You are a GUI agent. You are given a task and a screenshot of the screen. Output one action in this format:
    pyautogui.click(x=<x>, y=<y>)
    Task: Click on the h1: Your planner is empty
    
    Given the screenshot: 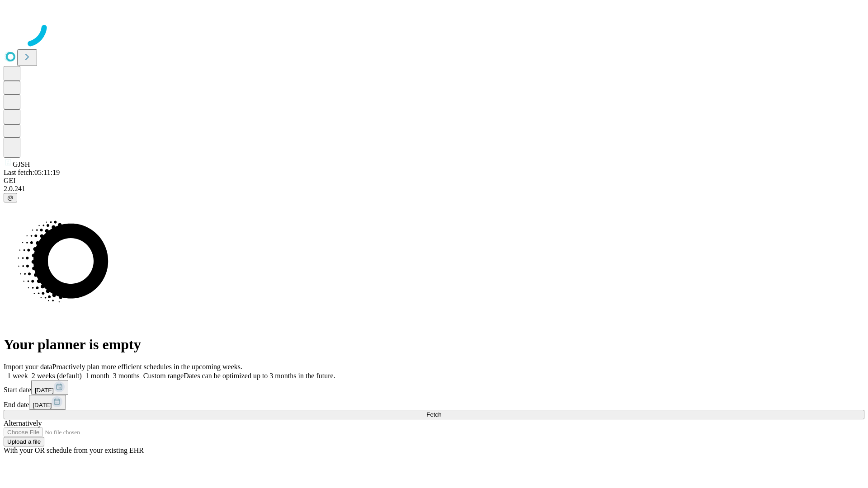 What is the action you would take?
    pyautogui.click(x=434, y=344)
    